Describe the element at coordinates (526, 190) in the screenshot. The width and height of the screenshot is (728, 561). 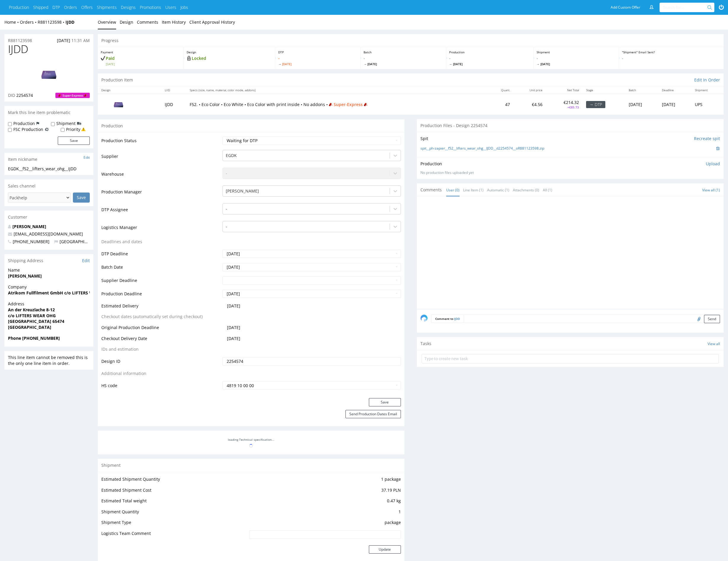
I see `a: Attachments (0)` at that location.